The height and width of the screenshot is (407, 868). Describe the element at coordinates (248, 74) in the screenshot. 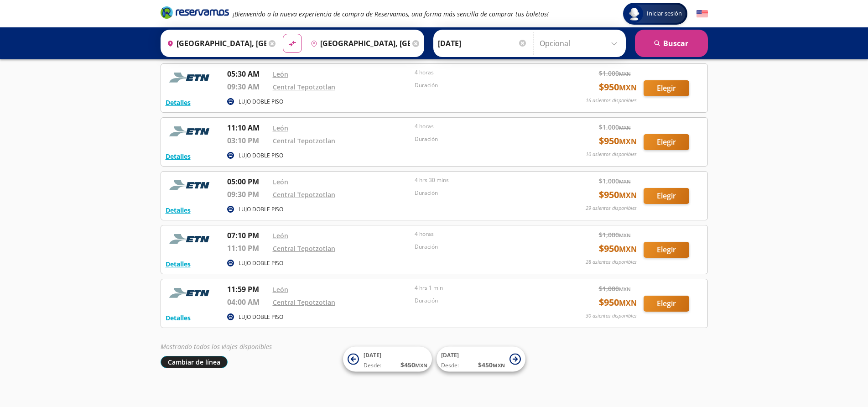

I see `p: 05:30 AM` at that location.